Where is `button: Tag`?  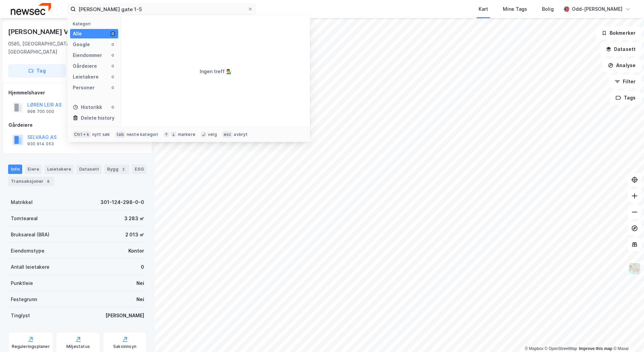
button: Tag is located at coordinates (37, 71).